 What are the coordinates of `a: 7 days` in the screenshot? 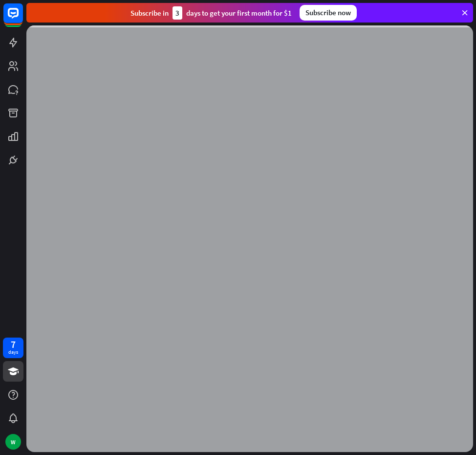 It's located at (13, 348).